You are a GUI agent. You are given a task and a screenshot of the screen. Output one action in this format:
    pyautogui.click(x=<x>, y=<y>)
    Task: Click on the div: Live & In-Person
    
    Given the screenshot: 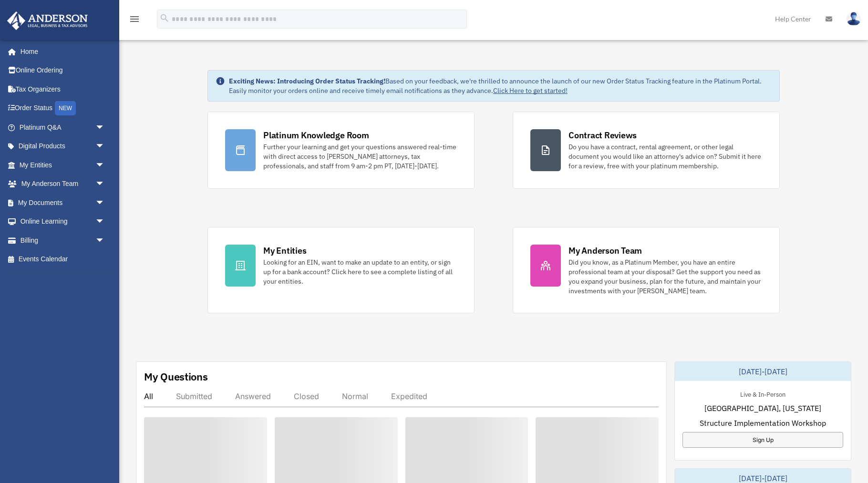 What is the action you would take?
    pyautogui.click(x=763, y=393)
    